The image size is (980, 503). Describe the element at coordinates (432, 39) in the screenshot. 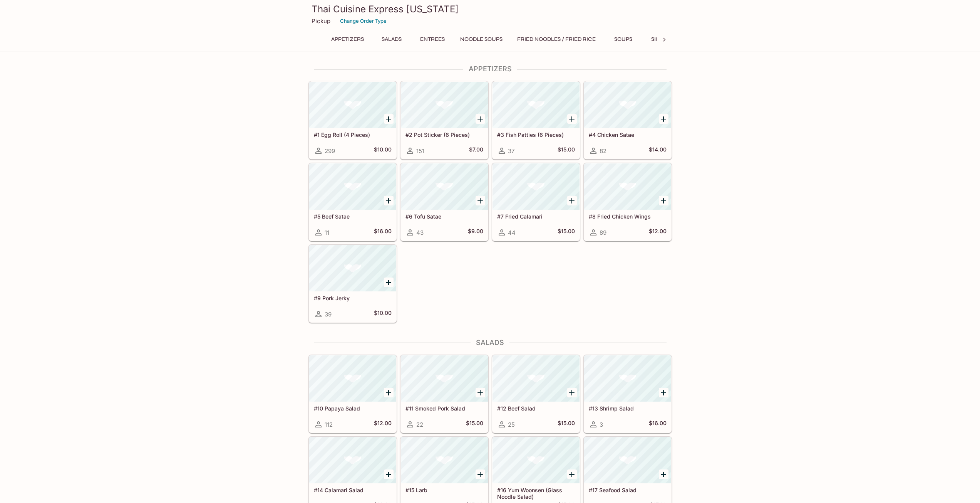

I see `button: Entrees` at that location.